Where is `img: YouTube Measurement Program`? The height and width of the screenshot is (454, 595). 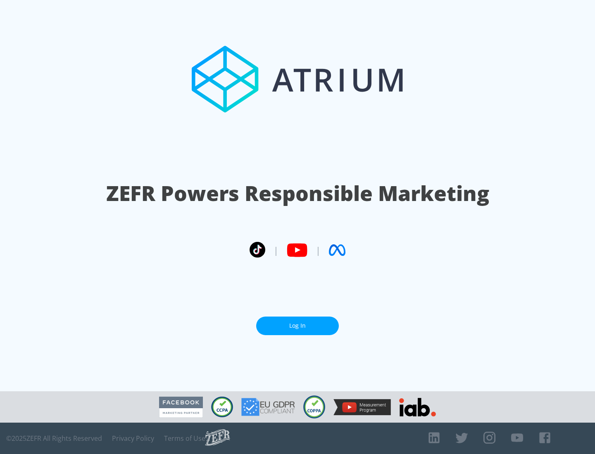 img: YouTube Measurement Program is located at coordinates (362, 407).